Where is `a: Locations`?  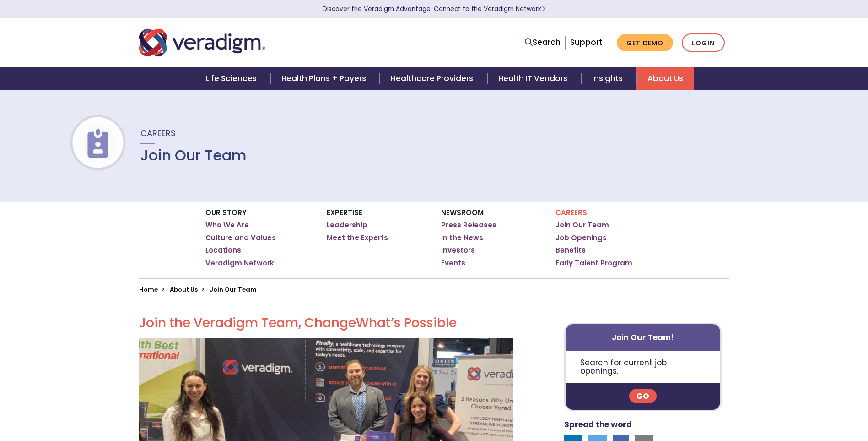 a: Locations is located at coordinates (224, 250).